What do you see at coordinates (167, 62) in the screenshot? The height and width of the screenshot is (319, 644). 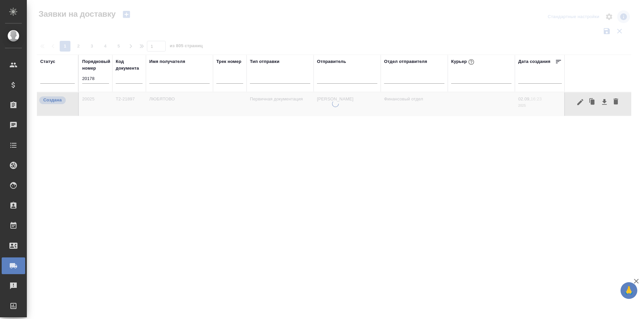 I see `div: Имя получателя` at bounding box center [167, 62].